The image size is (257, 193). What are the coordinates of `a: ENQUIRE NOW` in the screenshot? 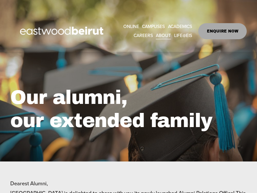 It's located at (222, 31).